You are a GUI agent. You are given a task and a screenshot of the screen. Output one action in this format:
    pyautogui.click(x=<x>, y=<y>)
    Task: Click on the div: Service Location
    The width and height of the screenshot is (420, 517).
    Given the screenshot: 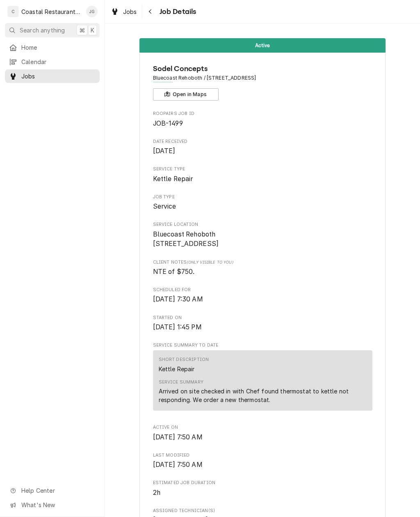 What is the action you would take?
    pyautogui.click(x=262, y=235)
    